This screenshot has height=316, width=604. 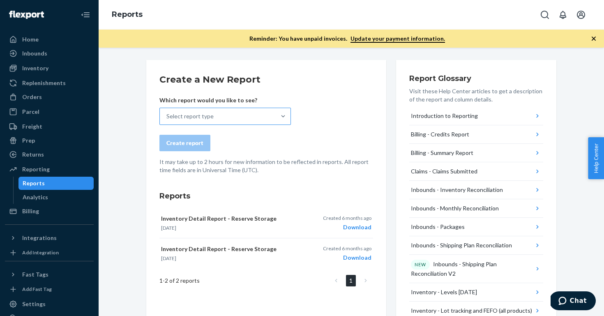 What do you see at coordinates (476, 269) in the screenshot?
I see `button: NEWInbounds - Shipping Plan Reconciliation V2` at bounding box center [476, 269].